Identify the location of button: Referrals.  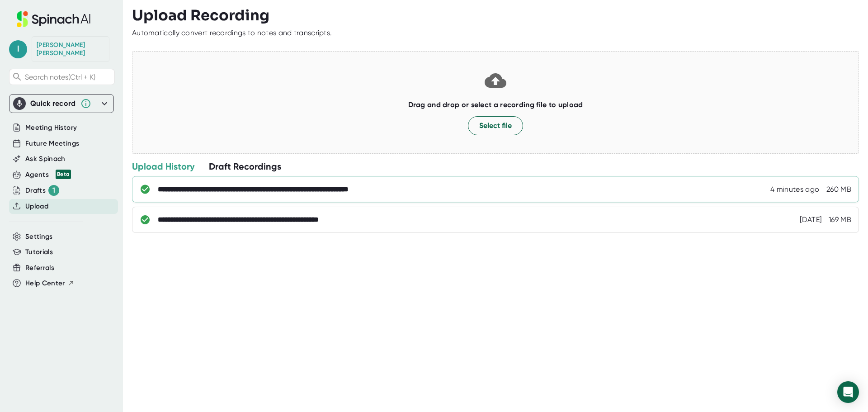
(39, 268).